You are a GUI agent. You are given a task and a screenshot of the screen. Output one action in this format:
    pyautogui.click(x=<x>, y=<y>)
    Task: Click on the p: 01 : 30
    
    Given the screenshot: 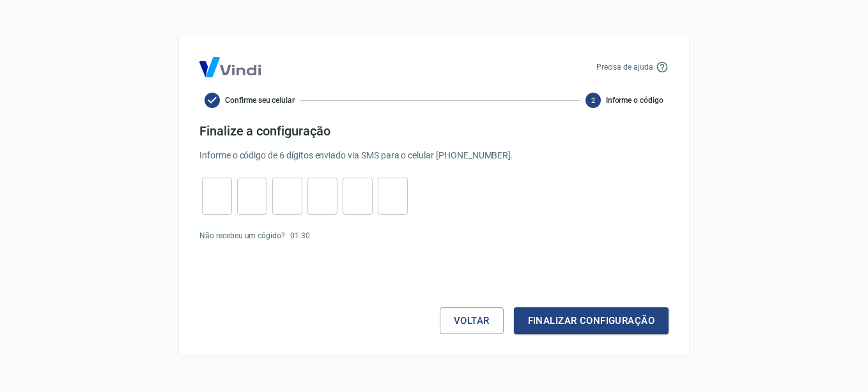 What is the action you would take?
    pyautogui.click(x=300, y=236)
    